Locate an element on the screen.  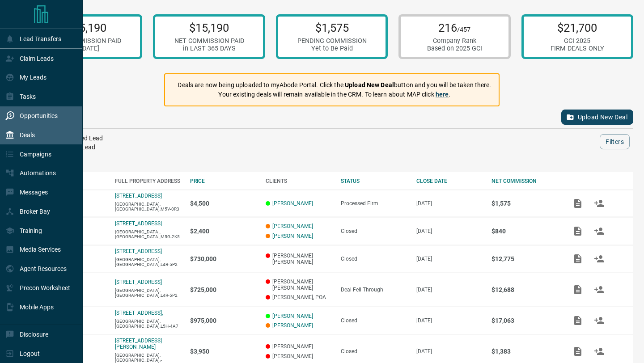
p: $3,950 is located at coordinates (223, 351).